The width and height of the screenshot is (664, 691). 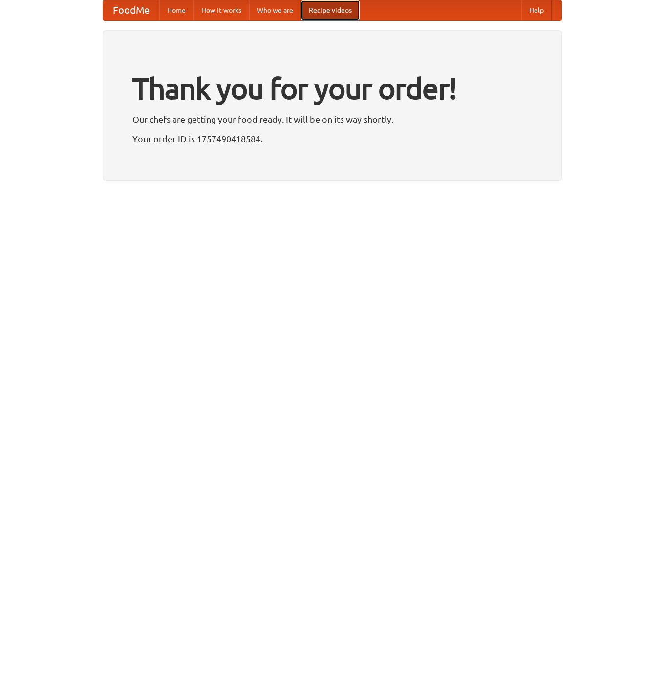 What do you see at coordinates (131, 10) in the screenshot?
I see `a: FoodMe` at bounding box center [131, 10].